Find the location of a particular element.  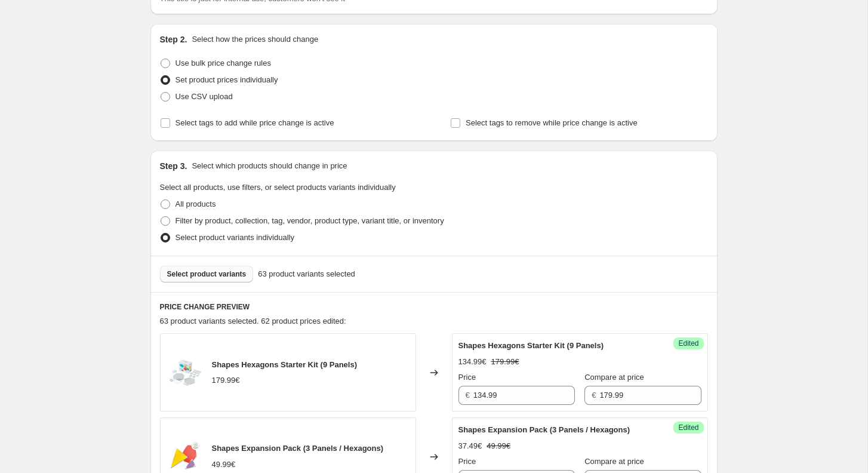

span: Set product prices individually is located at coordinates (227, 80).